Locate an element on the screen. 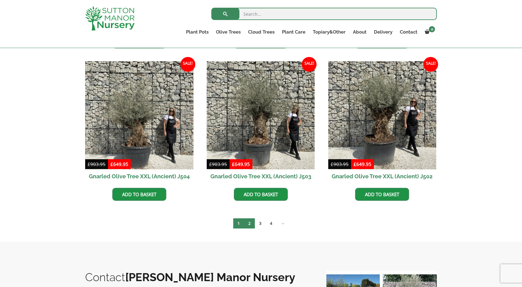  a: Page 2 is located at coordinates (249, 224).